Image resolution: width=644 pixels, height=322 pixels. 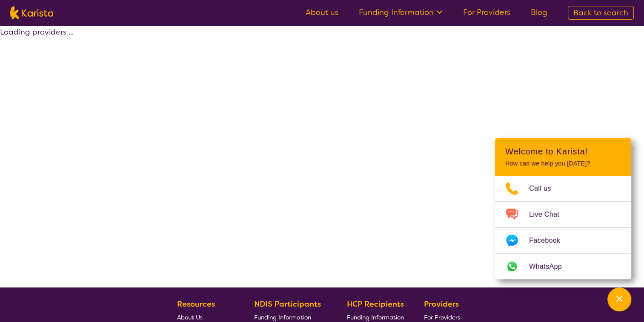 What do you see at coordinates (442, 304) in the screenshot?
I see `b: Providers` at bounding box center [442, 304].